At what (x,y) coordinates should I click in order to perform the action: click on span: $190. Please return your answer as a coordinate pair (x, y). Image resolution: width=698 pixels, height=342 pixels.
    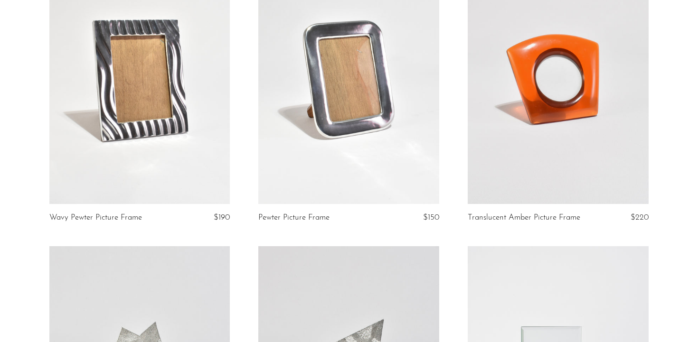
    Looking at the image, I should click on (222, 217).